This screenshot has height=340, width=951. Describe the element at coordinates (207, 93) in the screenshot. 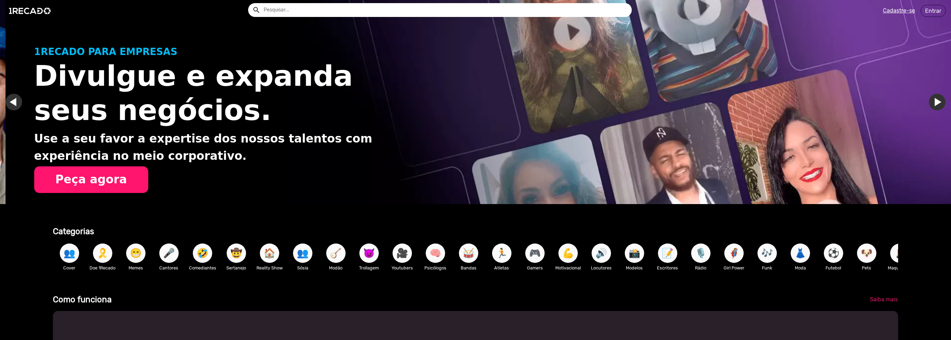

I see `h1: Divulgue e expanda seus negócios.` at that location.